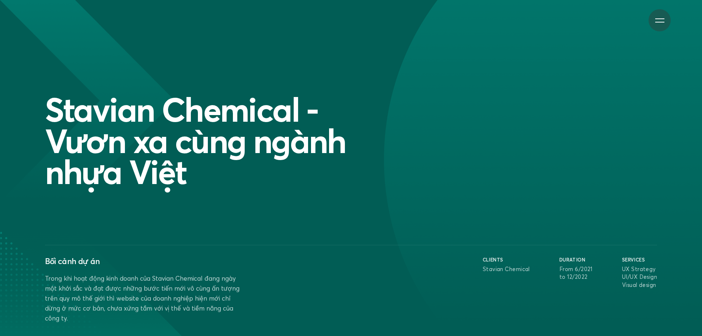 The height and width of the screenshot is (336, 702). What do you see at coordinates (506, 259) in the screenshot?
I see `span: CLIENTS` at bounding box center [506, 259].